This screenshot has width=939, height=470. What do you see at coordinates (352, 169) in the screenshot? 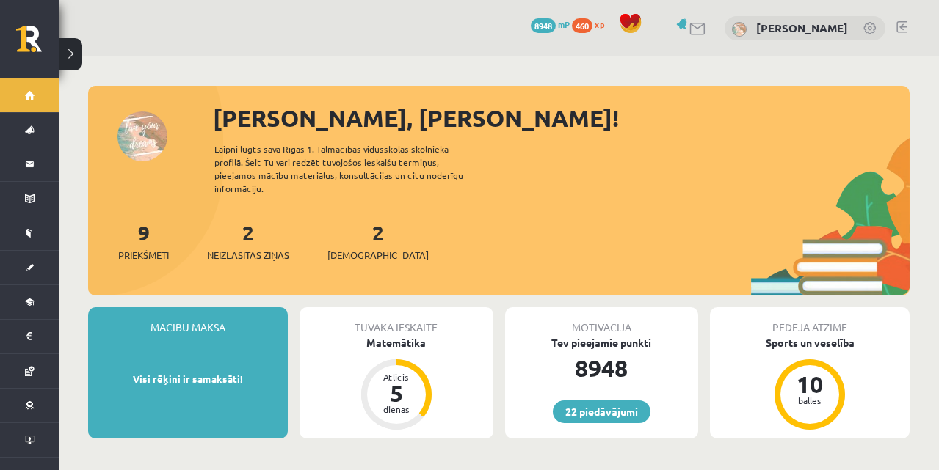
I see `div: Laipni lūgts savā Rīgas 1. Tālmācības vidusskolas skolnieka profilā. Šeit Tu vari redzēt tuvojošo...` at bounding box center [352, 169].